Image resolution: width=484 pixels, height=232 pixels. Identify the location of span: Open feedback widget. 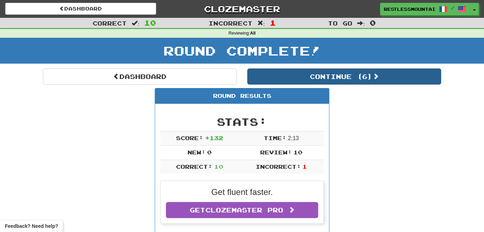
(31, 226).